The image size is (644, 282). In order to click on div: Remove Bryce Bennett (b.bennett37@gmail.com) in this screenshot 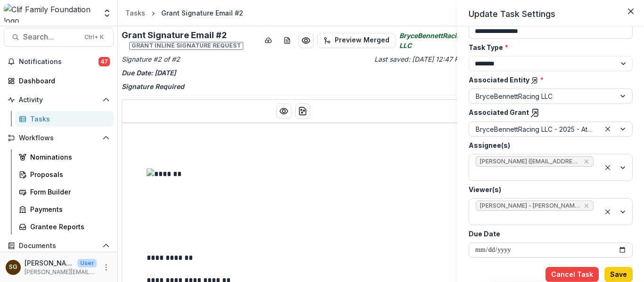, I will do `click(587, 162)`.